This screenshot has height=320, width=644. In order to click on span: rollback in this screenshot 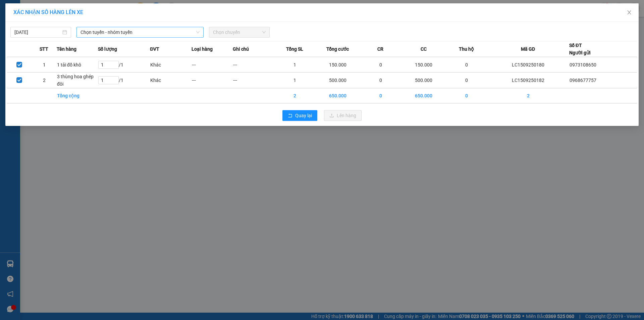, I will do `click(290, 116)`.